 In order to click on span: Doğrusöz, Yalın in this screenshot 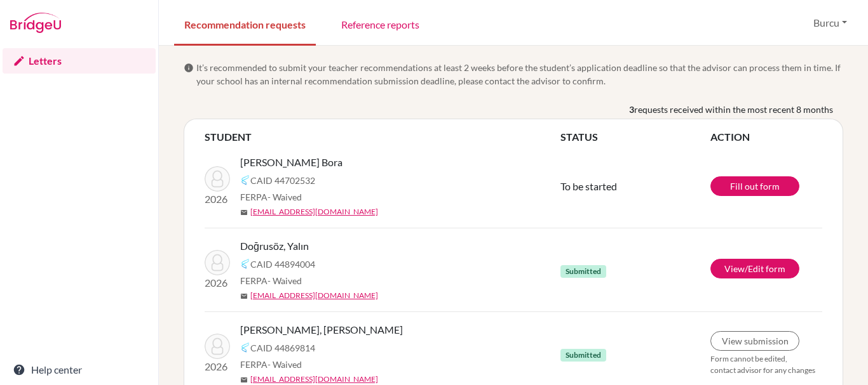, I will do `click(275, 247)`.